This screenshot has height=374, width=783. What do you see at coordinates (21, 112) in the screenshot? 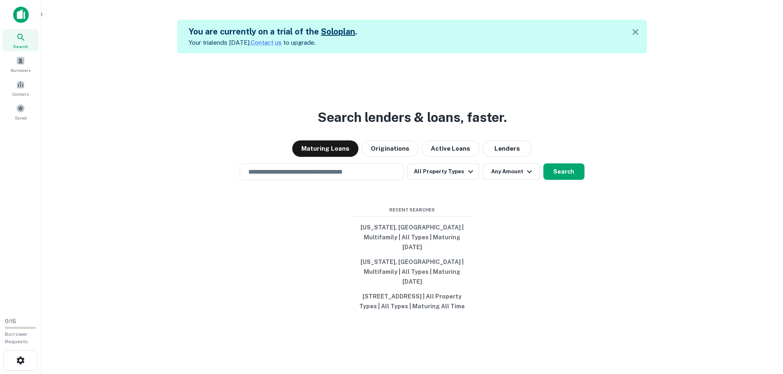
I see `a: Saved` at bounding box center [21, 112].